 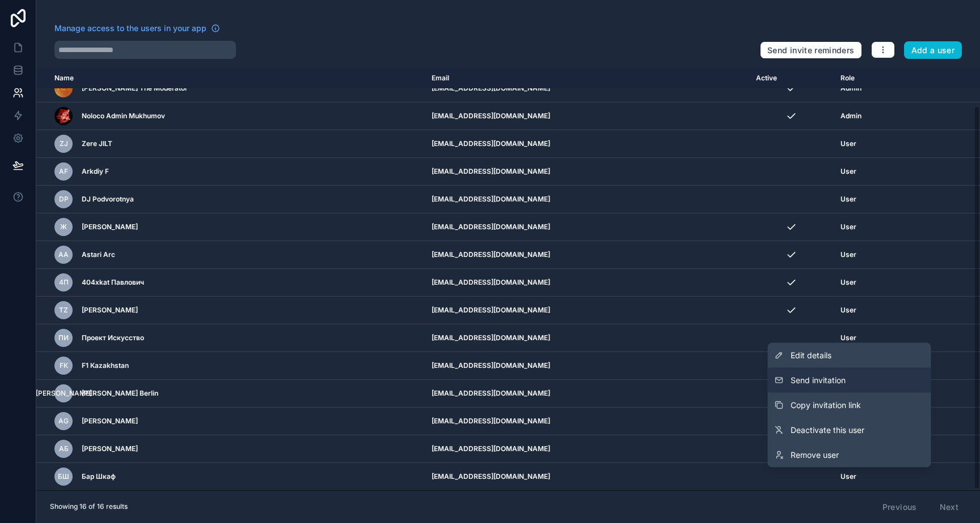 I want to click on span: Проект Искусство, so click(x=113, y=338).